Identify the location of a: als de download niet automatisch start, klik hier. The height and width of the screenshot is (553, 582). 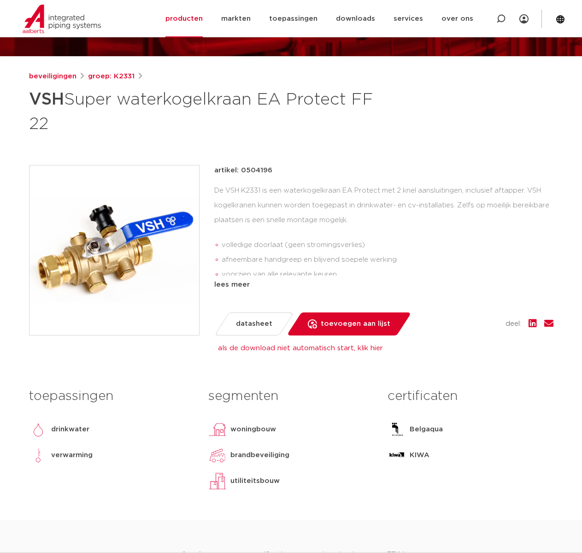
(300, 348).